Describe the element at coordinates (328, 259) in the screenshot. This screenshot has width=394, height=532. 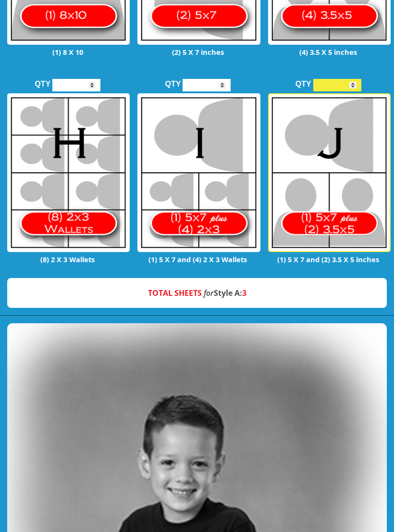
I see `p: (1) 5 X 7 and (2) 3.5 X 5 inches` at that location.